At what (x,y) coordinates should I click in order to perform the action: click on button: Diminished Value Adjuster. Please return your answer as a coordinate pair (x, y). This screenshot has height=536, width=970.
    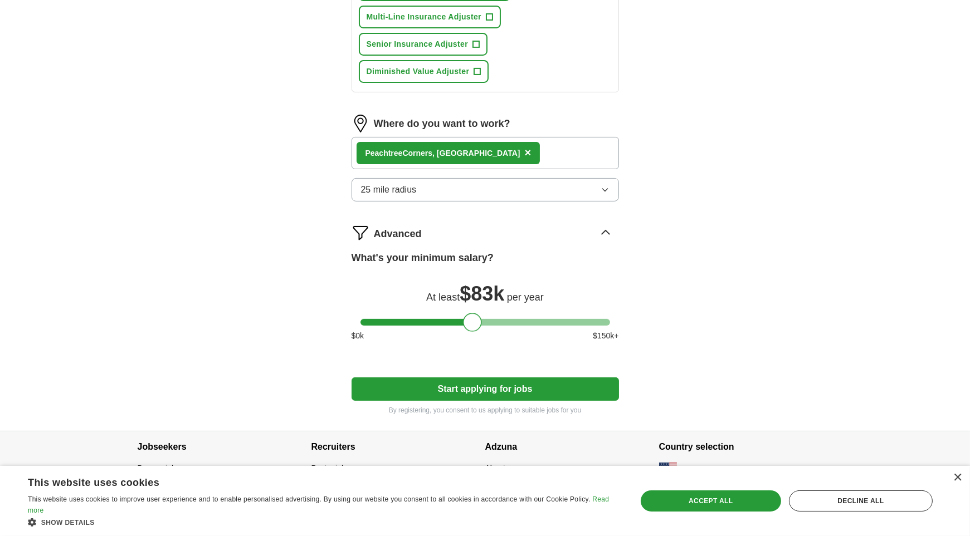
    Looking at the image, I should click on (424, 71).